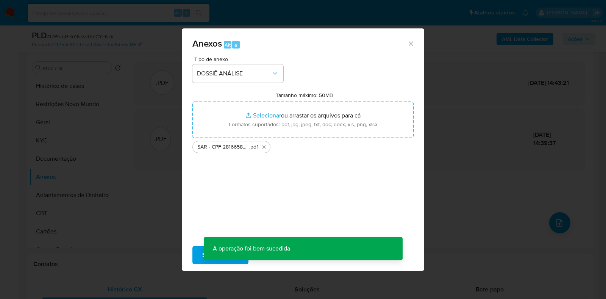 The width and height of the screenshot is (606, 299). What do you see at coordinates (251, 248) in the screenshot?
I see `p: A operação foi bem sucedida` at bounding box center [251, 248].